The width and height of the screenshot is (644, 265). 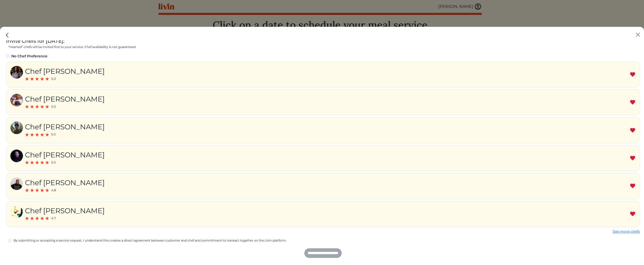 What do you see at coordinates (324, 47) in the screenshot?
I see `p: “Hearted” chefs will be invited first to your service. Chef availability is not guaranteed.` at bounding box center [324, 47].